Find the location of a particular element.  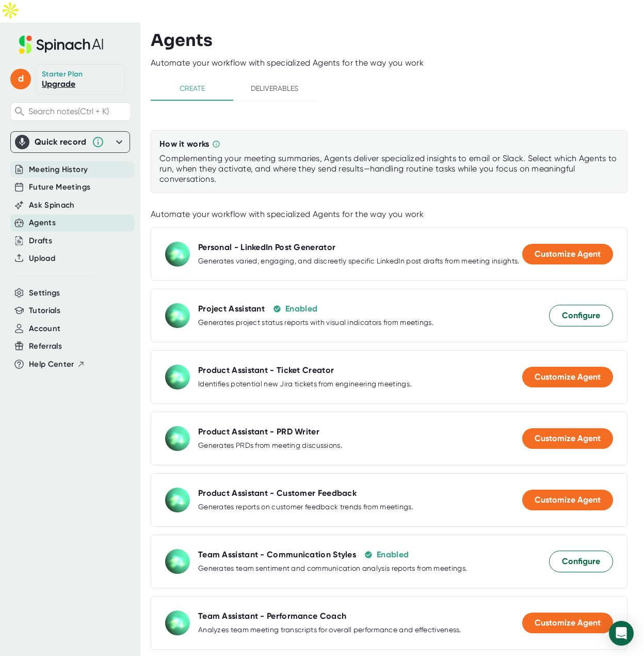

span: Meeting History is located at coordinates (58, 170).